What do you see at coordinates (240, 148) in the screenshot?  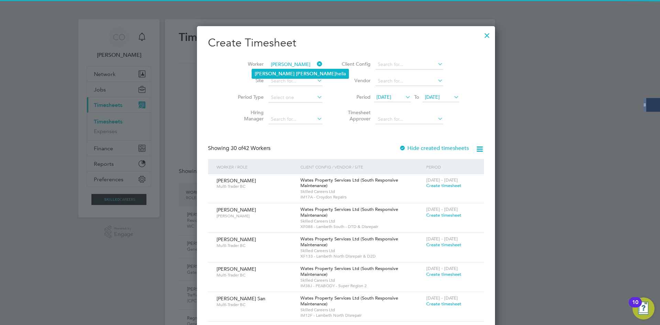 I see `div: Showing` at bounding box center [240, 148].